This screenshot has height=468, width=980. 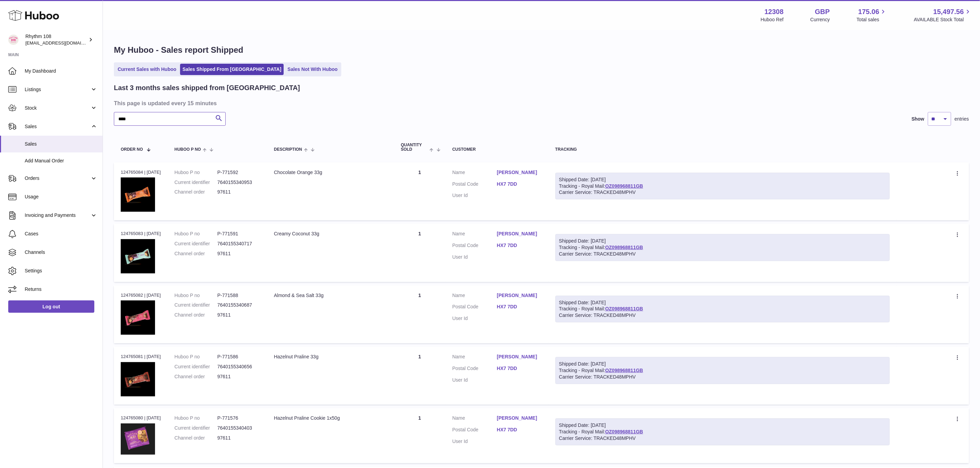 I want to click on span: Returns, so click(x=61, y=290).